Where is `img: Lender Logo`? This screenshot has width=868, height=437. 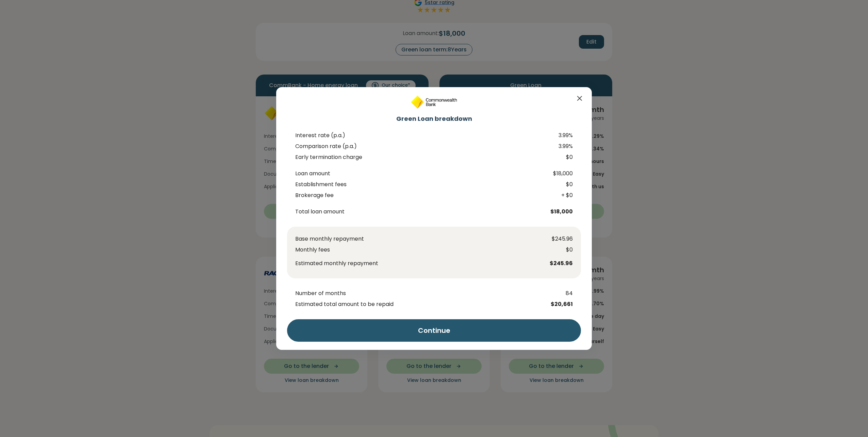 img: Lender Logo is located at coordinates (434, 102).